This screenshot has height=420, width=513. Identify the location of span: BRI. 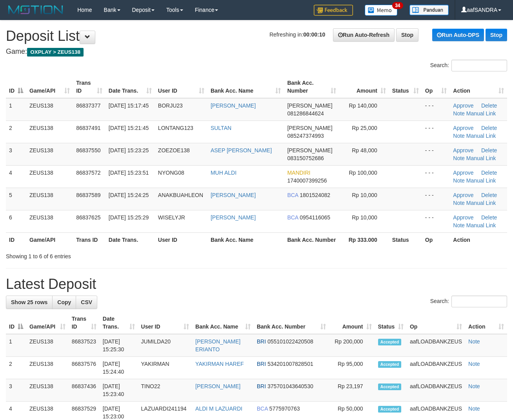
(261, 341).